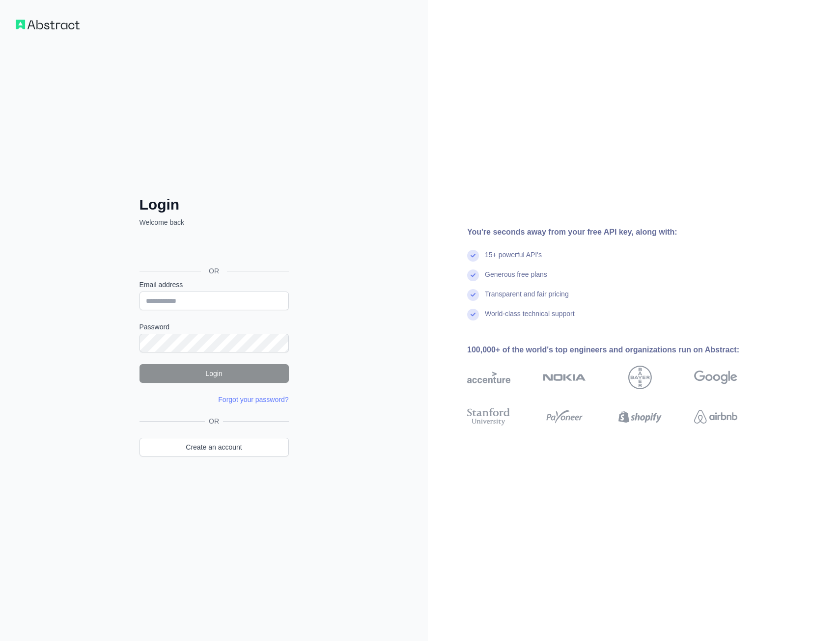 This screenshot has height=641, width=840. What do you see at coordinates (214, 285) in the screenshot?
I see `label: Email address` at bounding box center [214, 285].